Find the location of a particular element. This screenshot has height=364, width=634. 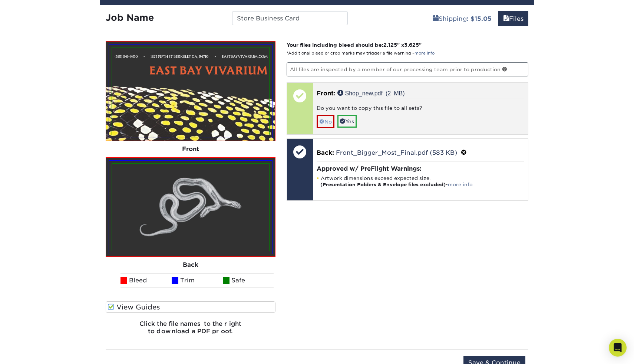

strong: Your files including bleed should be: " x " is located at coordinates (354, 45).